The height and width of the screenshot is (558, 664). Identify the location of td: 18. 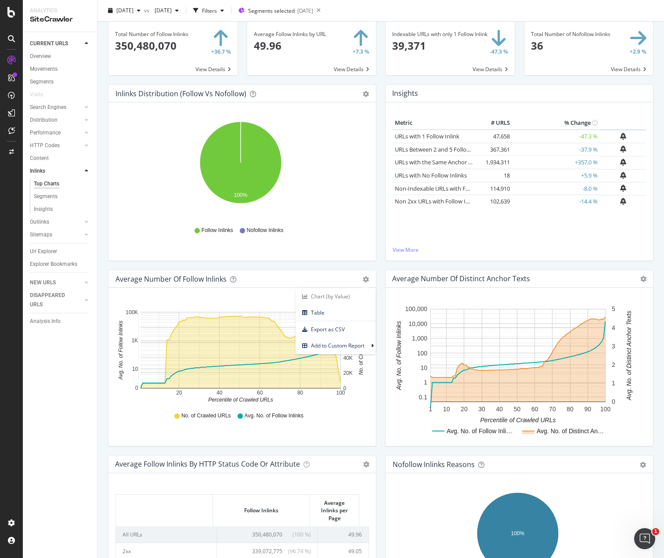
(494, 176).